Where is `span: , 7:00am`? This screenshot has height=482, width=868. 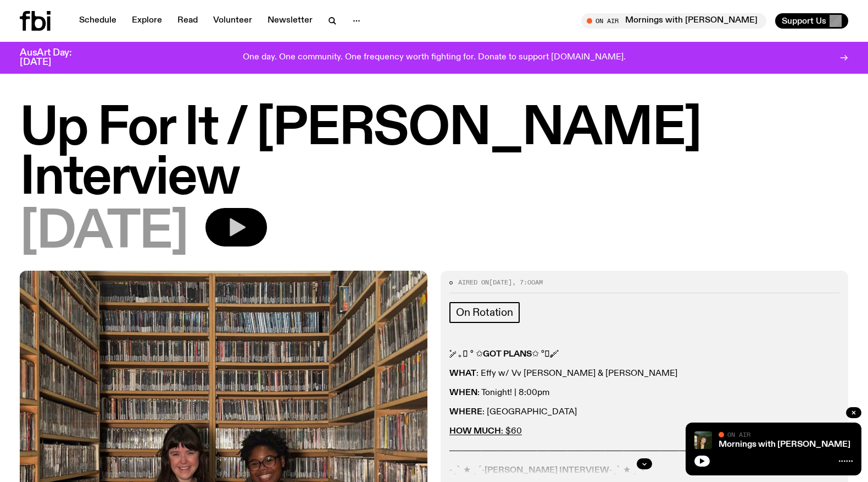
span: , 7:00am is located at coordinates (528, 282).